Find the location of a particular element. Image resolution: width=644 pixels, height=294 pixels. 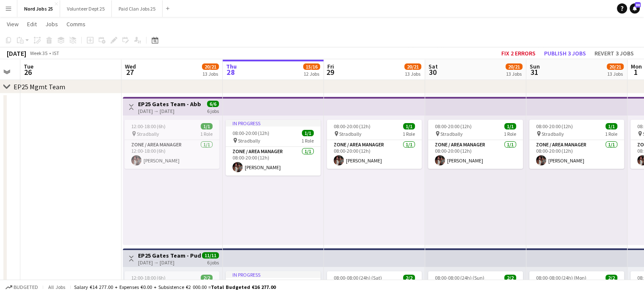

div: EP25 Mgmt Team is located at coordinates (39, 87).